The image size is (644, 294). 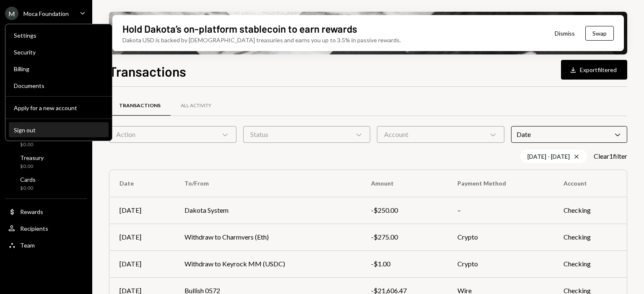 I want to click on button: Dismiss, so click(x=565, y=33).